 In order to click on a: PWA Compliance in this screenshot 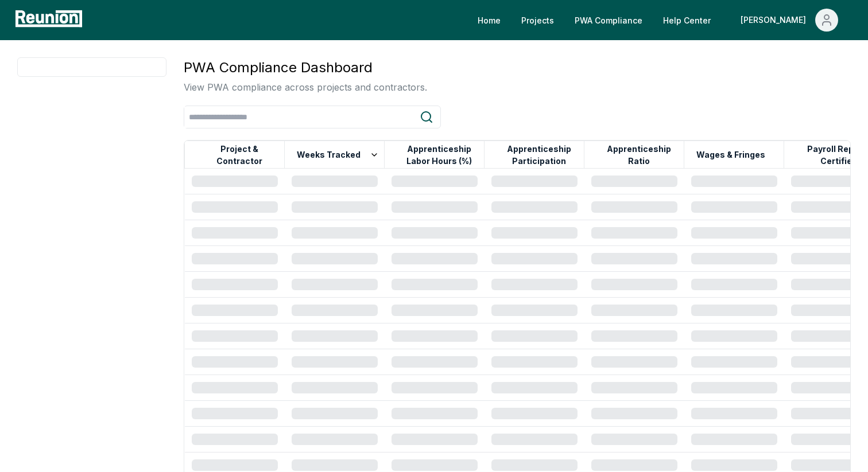, I will do `click(608, 20)`.